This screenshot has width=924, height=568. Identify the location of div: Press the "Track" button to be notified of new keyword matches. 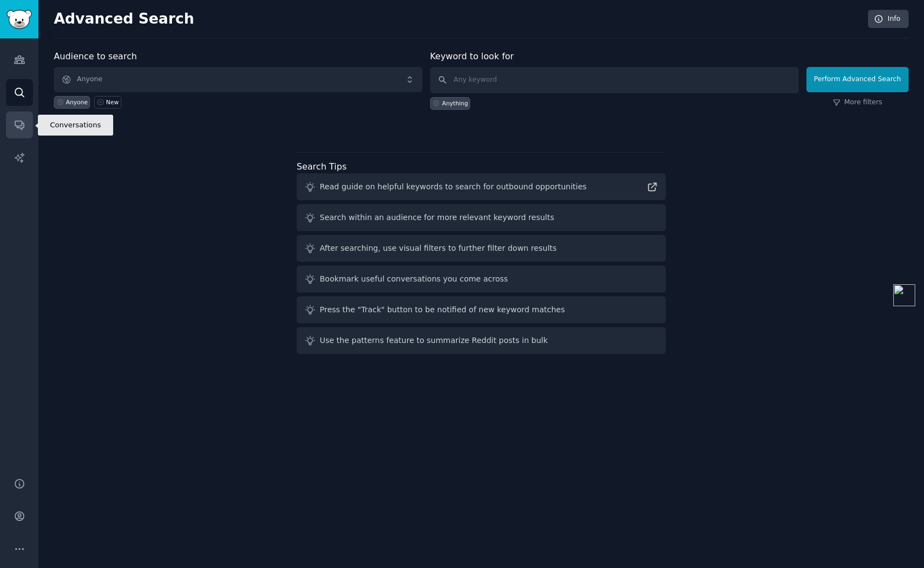
(442, 309).